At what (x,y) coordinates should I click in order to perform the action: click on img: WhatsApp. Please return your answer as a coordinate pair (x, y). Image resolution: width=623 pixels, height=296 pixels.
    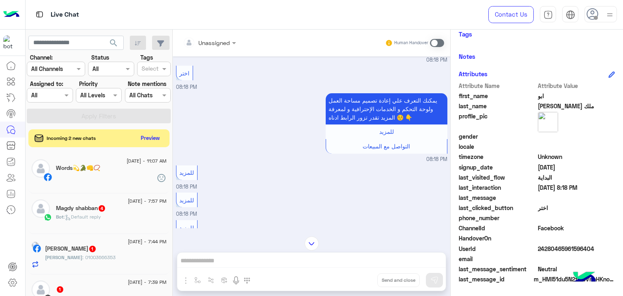
    Looking at the image, I should click on (48, 218).